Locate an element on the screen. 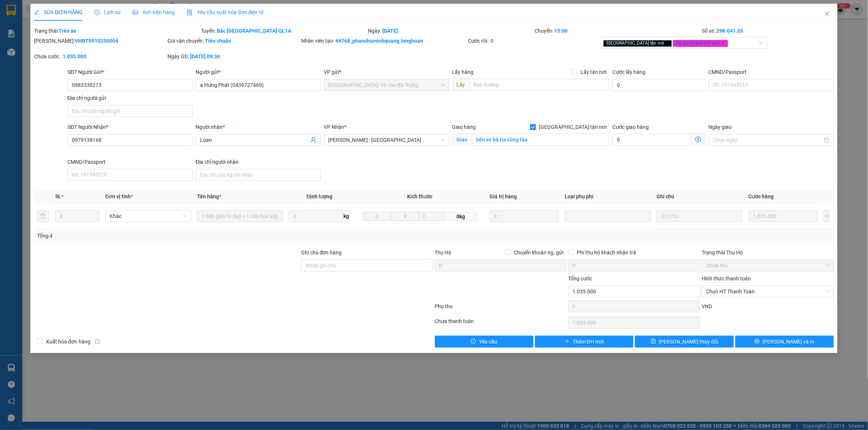 This screenshot has width=868, height=430. span: Lịch sử is located at coordinates (108, 12).